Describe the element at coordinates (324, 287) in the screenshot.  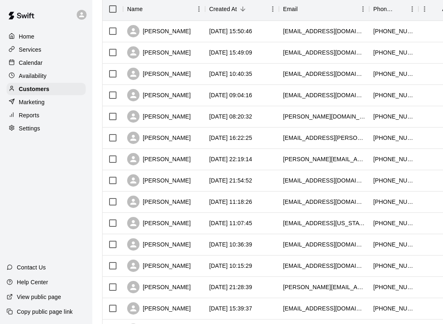
I see `div: chad.konishi@chaminade.edu` at that location.